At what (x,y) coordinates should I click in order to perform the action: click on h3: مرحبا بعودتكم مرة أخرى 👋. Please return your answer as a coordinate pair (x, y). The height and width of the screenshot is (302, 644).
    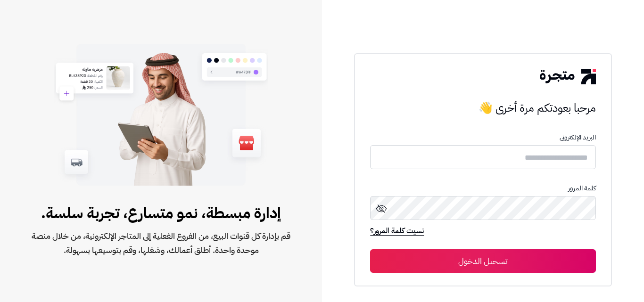
    Looking at the image, I should click on (483, 108).